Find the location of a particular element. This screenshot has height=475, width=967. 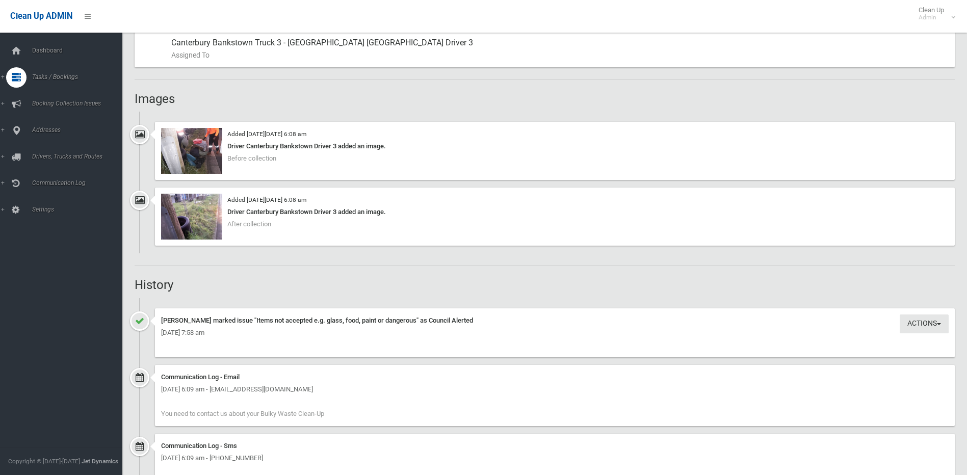

small: Admin is located at coordinates (931, 17).